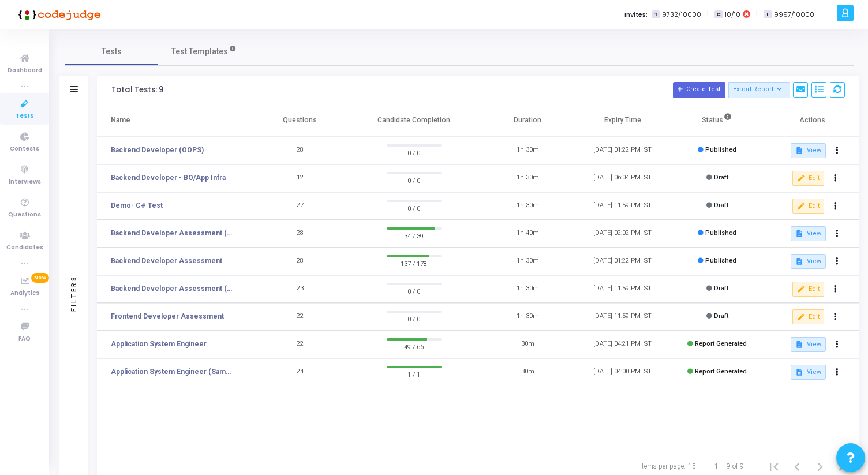 Image resolution: width=868 pixels, height=475 pixels. Describe the element at coordinates (57, 14) in the screenshot. I see `img: logo` at that location.